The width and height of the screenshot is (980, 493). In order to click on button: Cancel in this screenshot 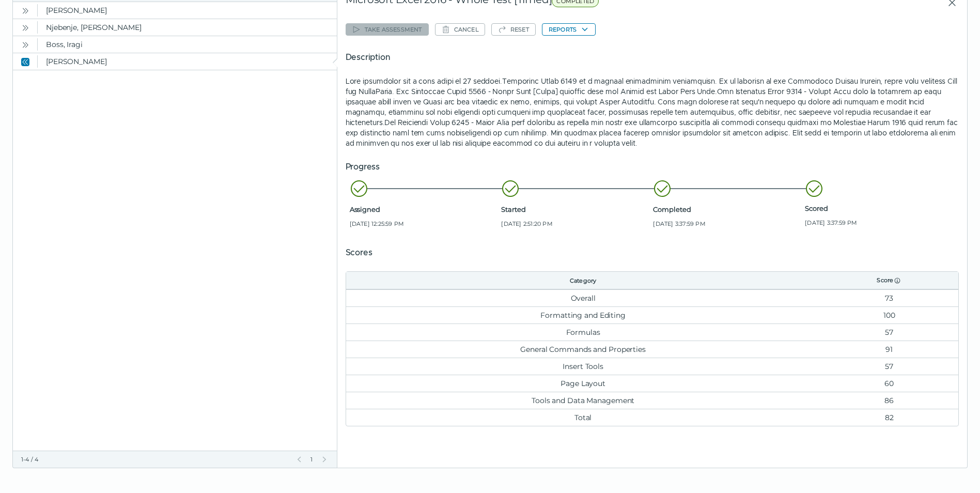, I will do `click(460, 29)`.